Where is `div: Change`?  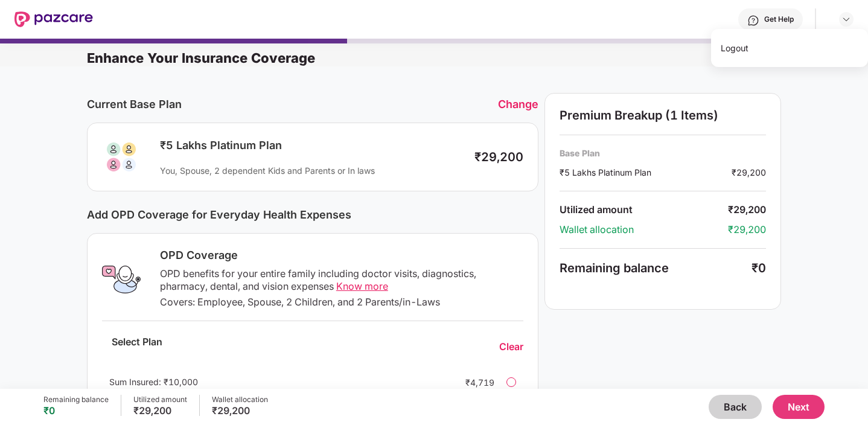 div: Change is located at coordinates (518, 104).